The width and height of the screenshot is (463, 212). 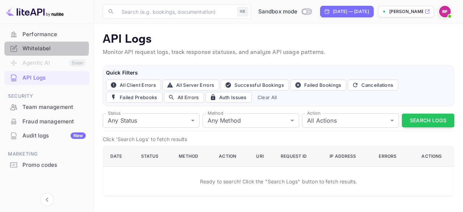 What do you see at coordinates (445, 12) in the screenshot?
I see `img: Russell Fletcher` at bounding box center [445, 12].